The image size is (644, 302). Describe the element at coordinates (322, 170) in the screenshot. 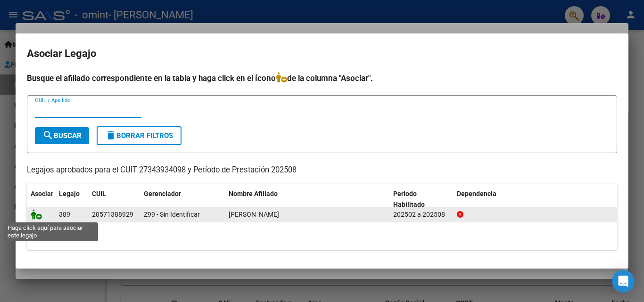

I see `p: Legajos aprobados para el CUIT 27343934098 y Período de Prestación 202508` at that location.